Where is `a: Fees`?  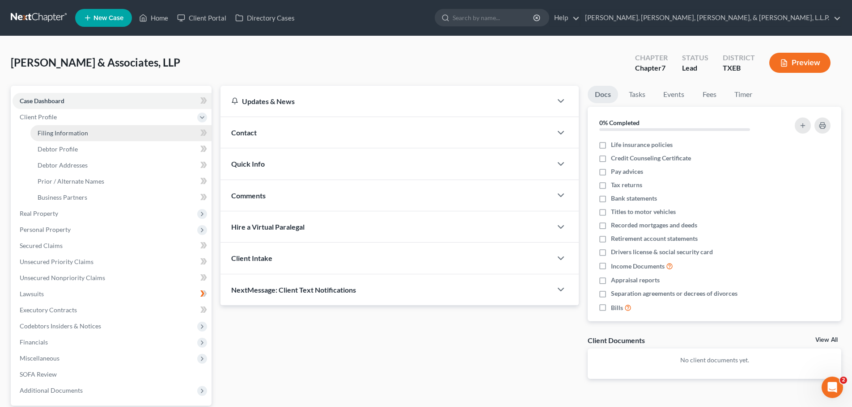
a: Fees is located at coordinates (709, 94).